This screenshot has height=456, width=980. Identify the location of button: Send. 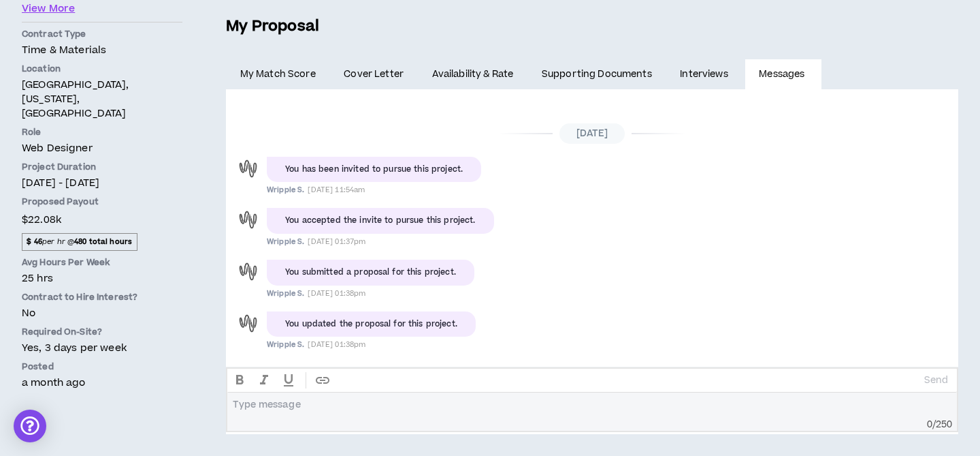
(936, 380).